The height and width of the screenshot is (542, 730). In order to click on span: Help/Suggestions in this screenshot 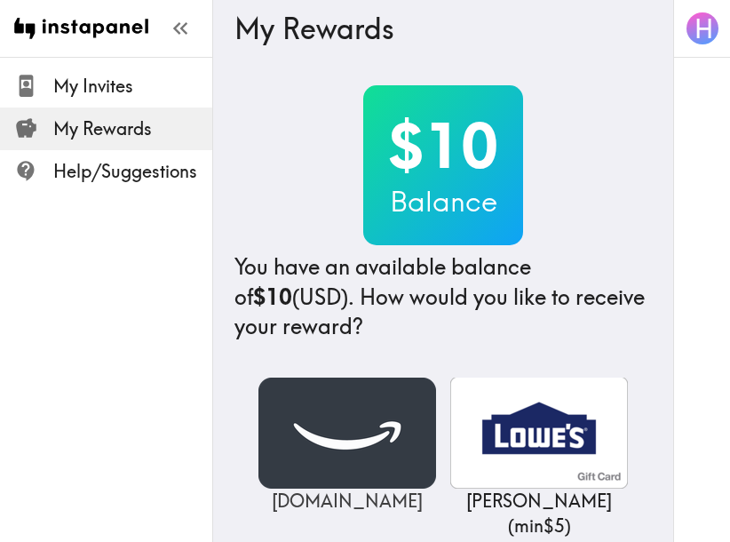, I will do `click(132, 171)`.